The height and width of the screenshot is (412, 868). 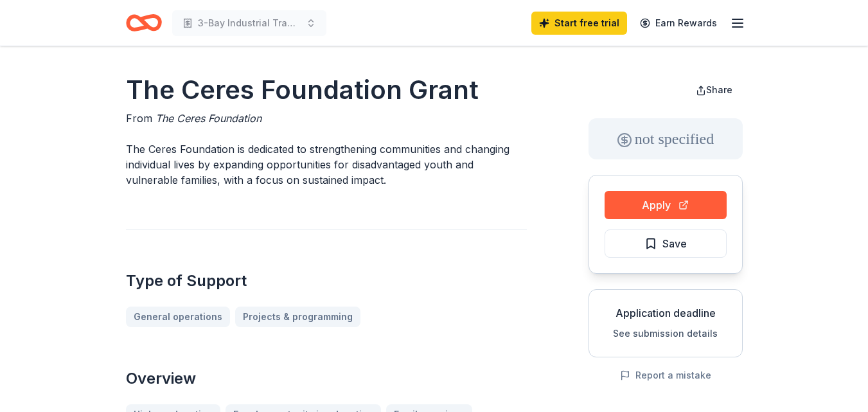 I want to click on a: Projects & programming, so click(x=298, y=317).